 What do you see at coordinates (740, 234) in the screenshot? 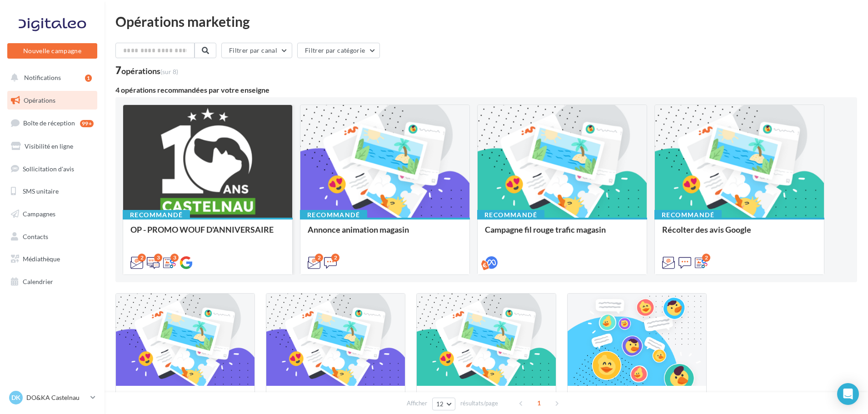
I see `div: Récolter des avis Google` at bounding box center [740, 234].